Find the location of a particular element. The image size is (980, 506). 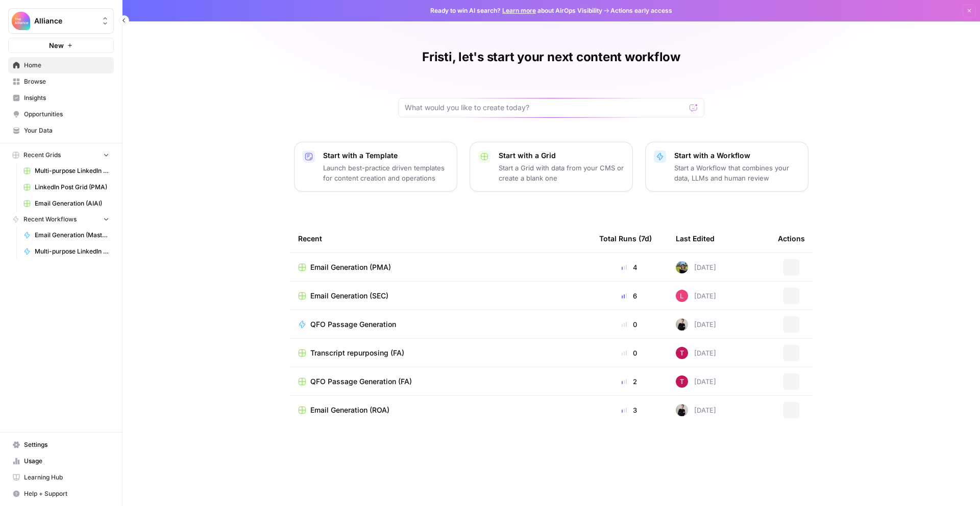

span: Usage is located at coordinates (66, 461).